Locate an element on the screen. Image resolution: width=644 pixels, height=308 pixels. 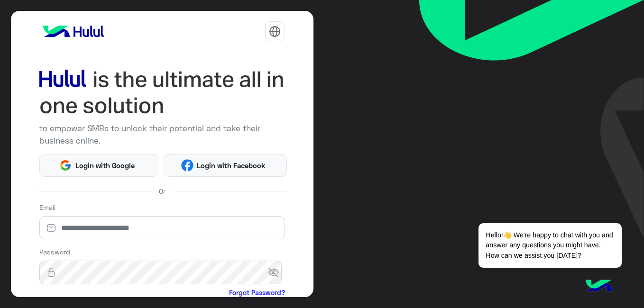
label: Email is located at coordinates (48, 207).